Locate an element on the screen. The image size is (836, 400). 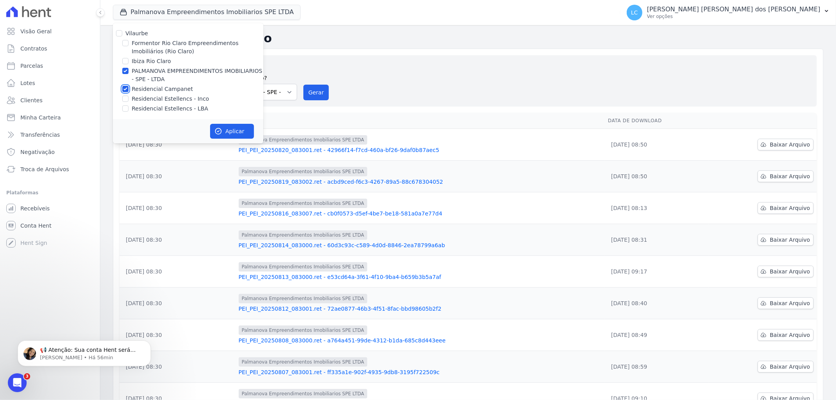
button: Aplicar is located at coordinates (232, 131).